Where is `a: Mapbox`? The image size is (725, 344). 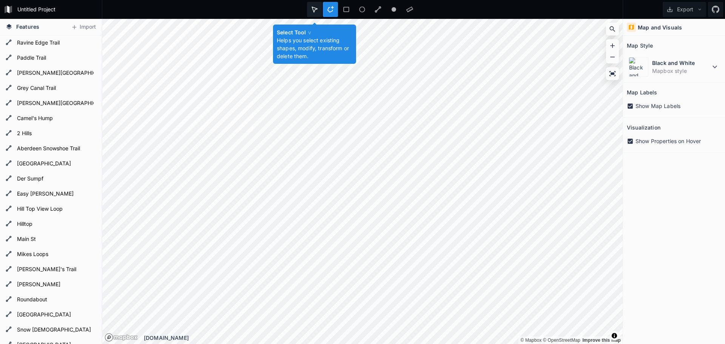
a: Mapbox is located at coordinates (531, 340).